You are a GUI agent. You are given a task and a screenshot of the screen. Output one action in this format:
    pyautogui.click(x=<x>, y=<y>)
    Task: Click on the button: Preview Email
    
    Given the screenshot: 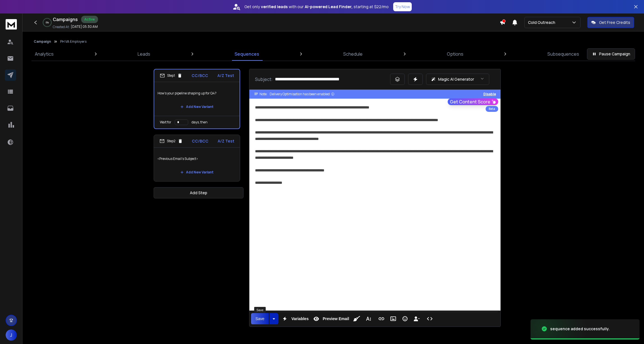 What is the action you would take?
    pyautogui.click(x=330, y=318)
    